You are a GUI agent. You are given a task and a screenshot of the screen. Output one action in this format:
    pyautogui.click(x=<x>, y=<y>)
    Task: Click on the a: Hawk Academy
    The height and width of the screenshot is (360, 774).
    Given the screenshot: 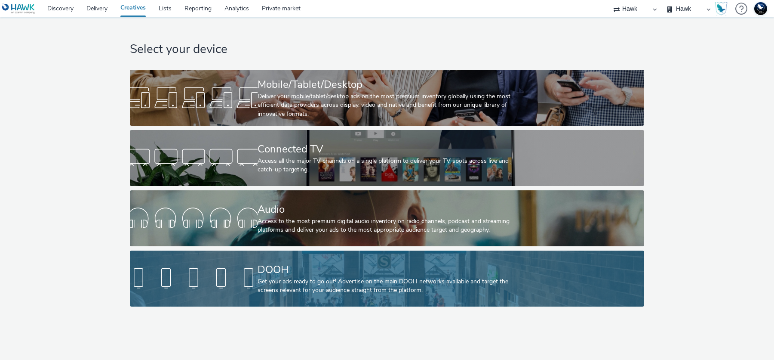 What is the action you would take?
    pyautogui.click(x=723, y=9)
    